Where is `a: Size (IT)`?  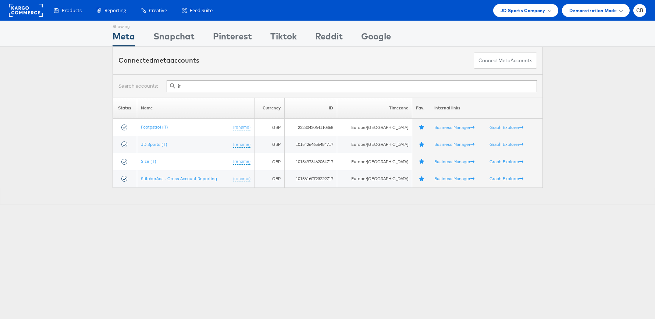
a: Size (IT) is located at coordinates (148, 161).